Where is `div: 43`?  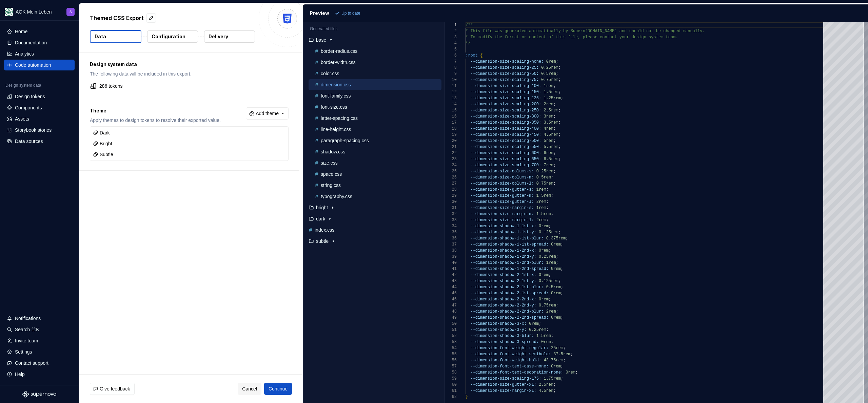
div: 43 is located at coordinates (451, 281).